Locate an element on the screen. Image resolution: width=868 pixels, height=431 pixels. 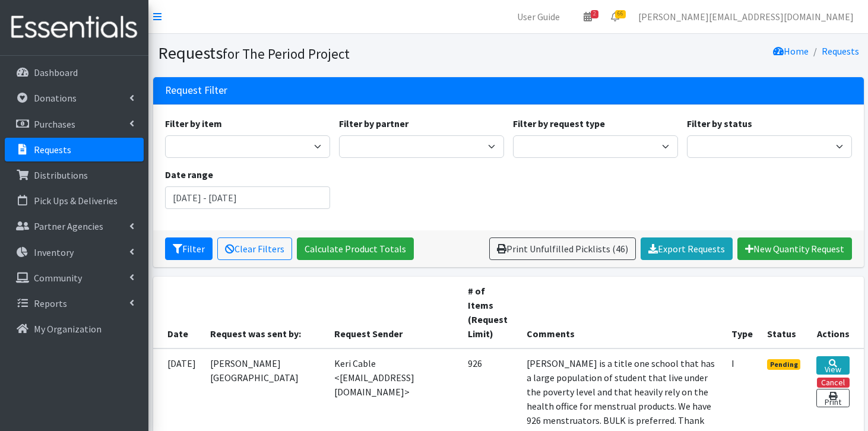
p: Purchases is located at coordinates (54, 124).